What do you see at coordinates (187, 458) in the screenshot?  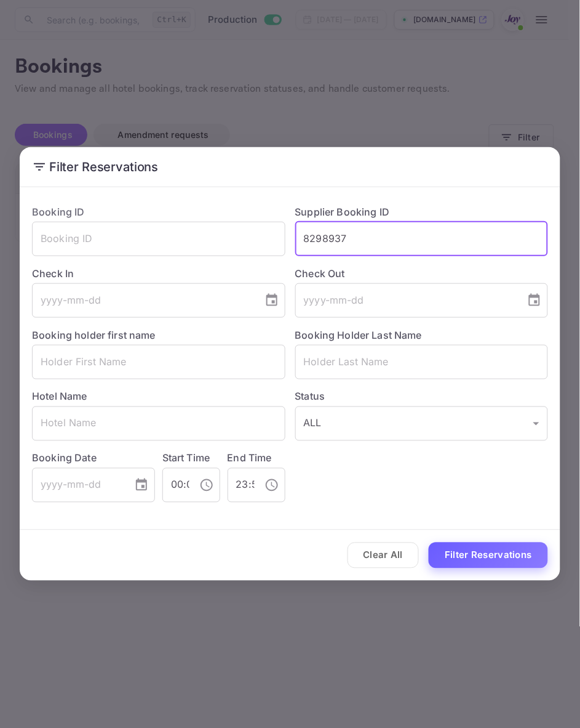 I see `label: Start Time` at bounding box center [187, 458].